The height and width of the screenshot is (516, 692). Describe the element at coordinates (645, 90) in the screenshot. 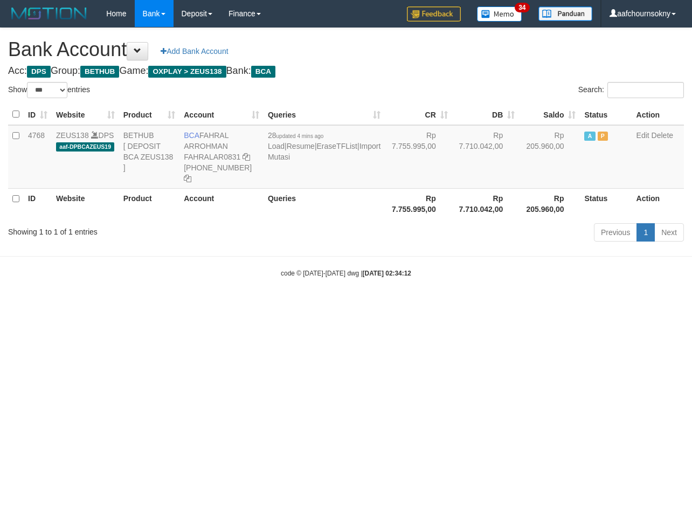

I see `input: Search:` at that location.